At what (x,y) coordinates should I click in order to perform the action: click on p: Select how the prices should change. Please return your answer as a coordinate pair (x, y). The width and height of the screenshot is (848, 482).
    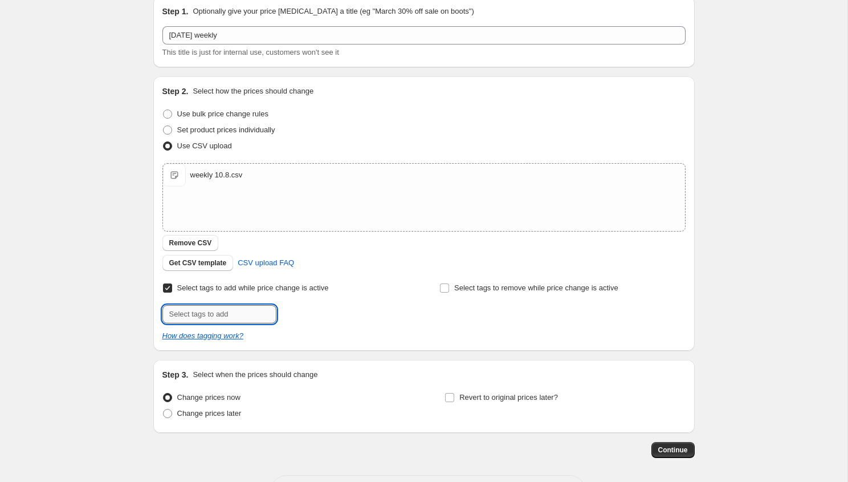
    Looking at the image, I should click on (253, 91).